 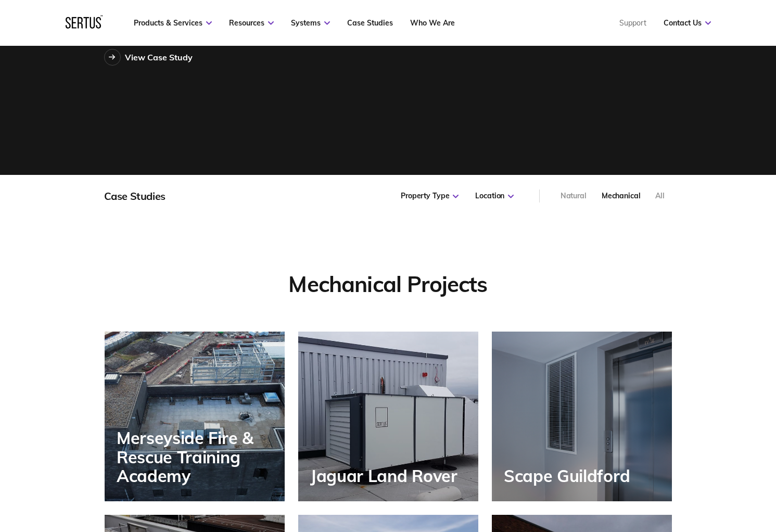 I want to click on div: View Case Study, so click(x=159, y=57).